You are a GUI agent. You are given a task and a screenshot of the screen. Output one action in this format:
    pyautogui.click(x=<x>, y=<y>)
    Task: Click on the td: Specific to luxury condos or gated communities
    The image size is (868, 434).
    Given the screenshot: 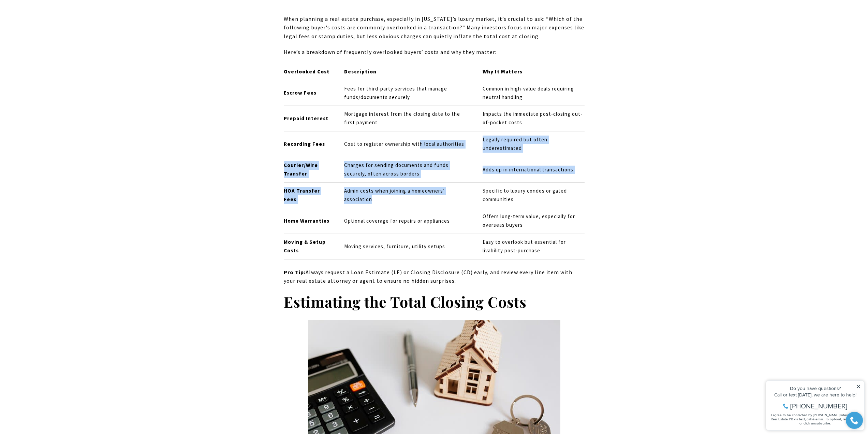 What is the action you would take?
    pyautogui.click(x=530, y=195)
    